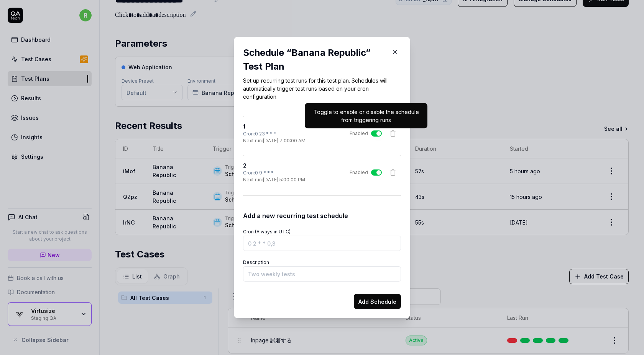  What do you see at coordinates (267, 232) in the screenshot?
I see `label: Cron (Always in UTC)` at bounding box center [267, 232].